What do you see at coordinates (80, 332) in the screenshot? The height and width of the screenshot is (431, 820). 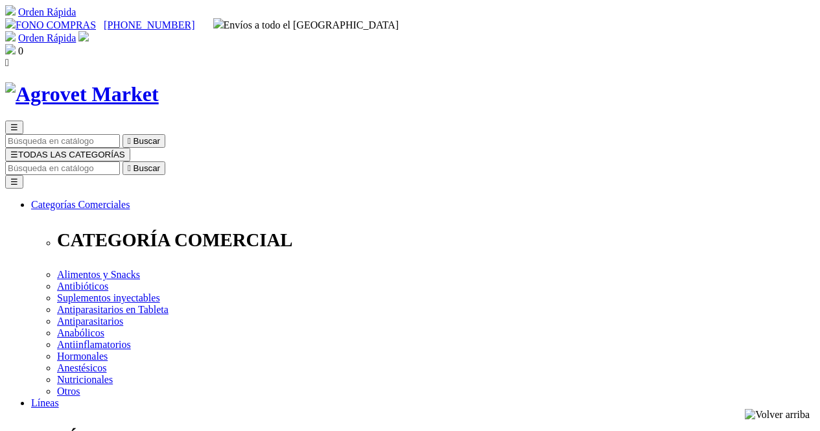 I see `span: Anabólicos` at bounding box center [80, 332].